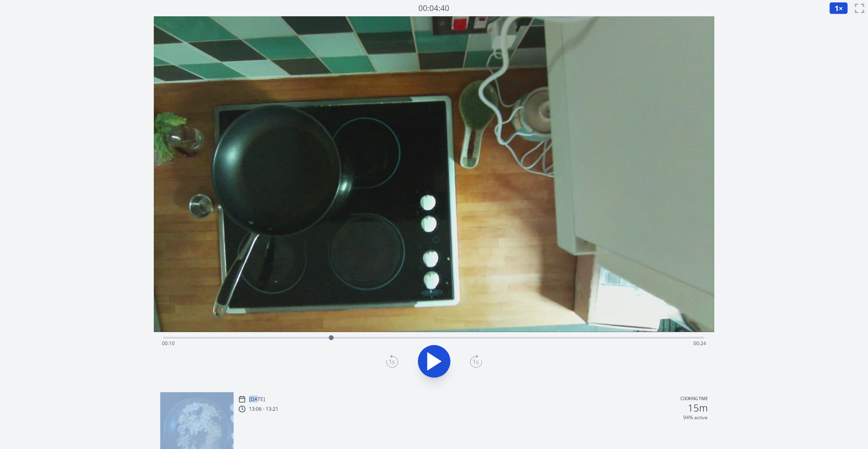  Describe the element at coordinates (698, 408) in the screenshot. I see `h2: 15m` at that location.